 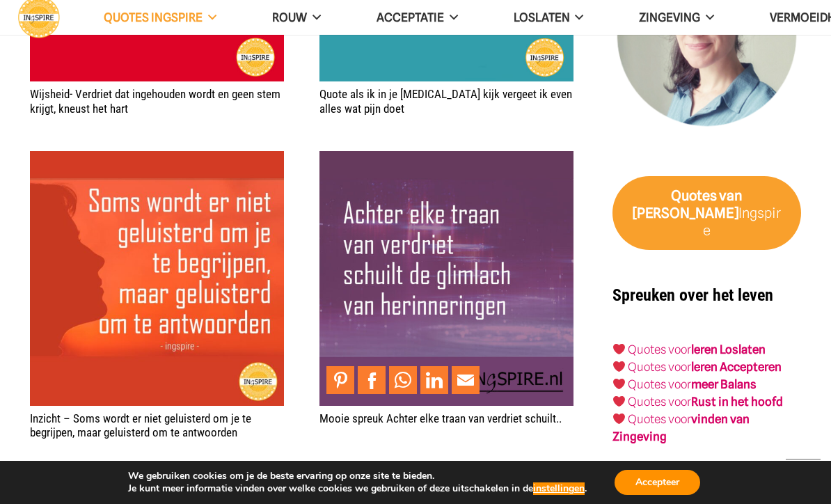 What do you see at coordinates (342, 380) in the screenshot?
I see `li: Pinterest` at bounding box center [342, 380].